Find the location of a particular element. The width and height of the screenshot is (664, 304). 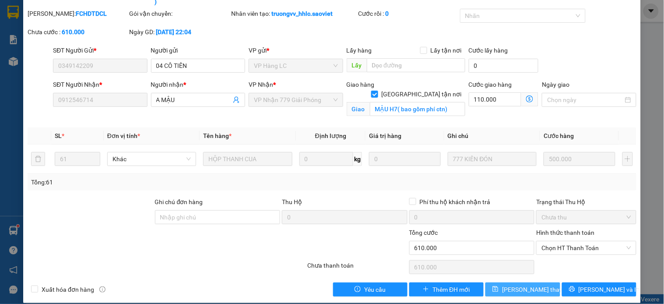

button: plus is located at coordinates (628, 159).